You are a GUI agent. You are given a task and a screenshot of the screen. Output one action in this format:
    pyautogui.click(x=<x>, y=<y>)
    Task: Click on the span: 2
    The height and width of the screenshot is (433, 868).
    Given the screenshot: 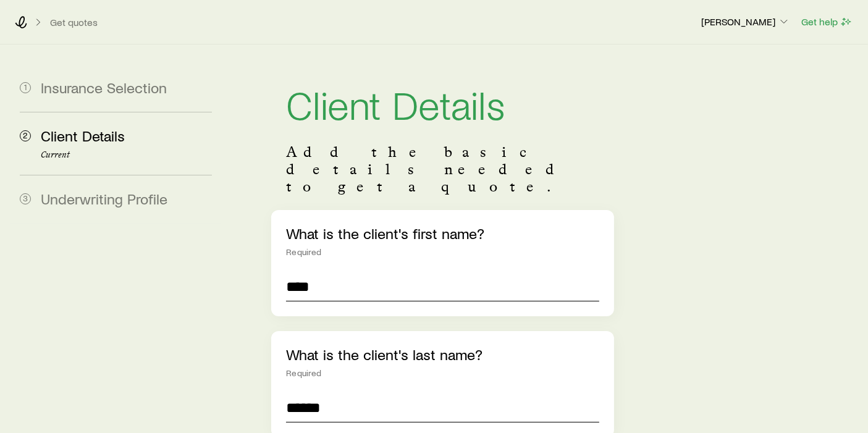 What is the action you would take?
    pyautogui.click(x=25, y=136)
    